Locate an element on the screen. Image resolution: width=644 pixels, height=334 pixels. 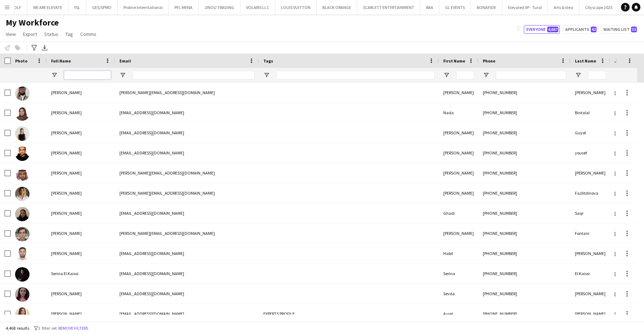
button: WE ARE ELEVATE is located at coordinates (48, 7).